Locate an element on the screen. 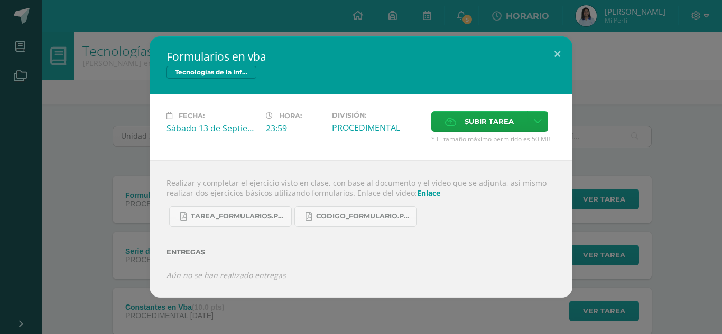  a: CODIGO_formulario.pdf is located at coordinates (356, 217).